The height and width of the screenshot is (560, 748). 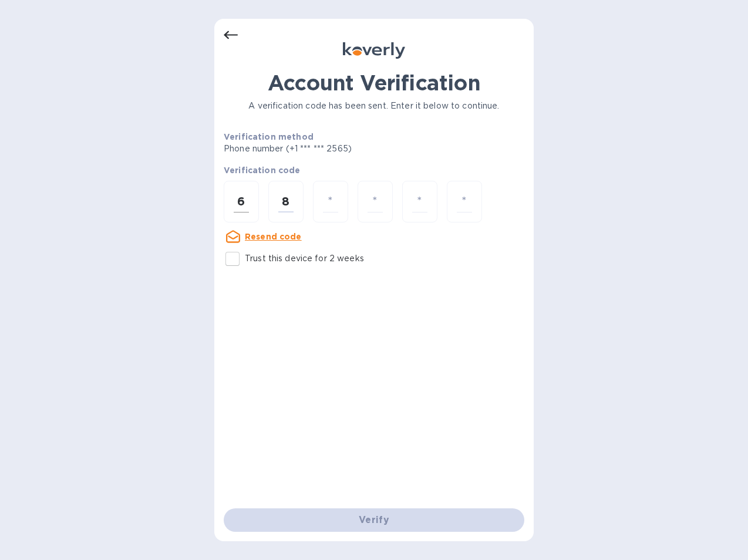 I want to click on p: Trust this device for 2 weeks, so click(x=304, y=258).